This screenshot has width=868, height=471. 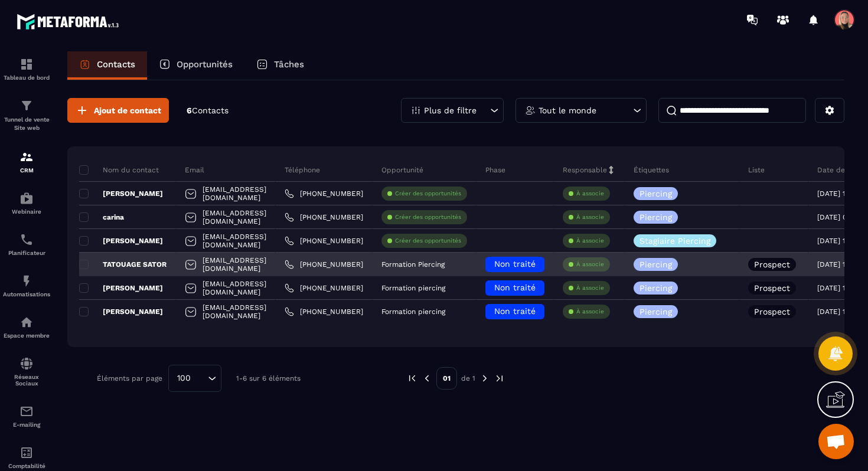 I want to click on p: Tunnel de vente Site web, so click(x=27, y=124).